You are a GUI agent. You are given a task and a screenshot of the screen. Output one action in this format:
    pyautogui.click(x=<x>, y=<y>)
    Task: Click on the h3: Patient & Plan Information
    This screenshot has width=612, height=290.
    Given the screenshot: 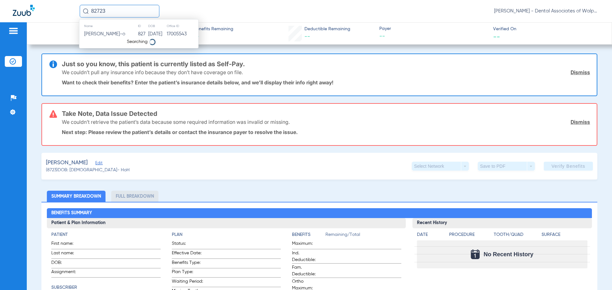 What is the action you would take?
    pyautogui.click(x=226, y=223)
    